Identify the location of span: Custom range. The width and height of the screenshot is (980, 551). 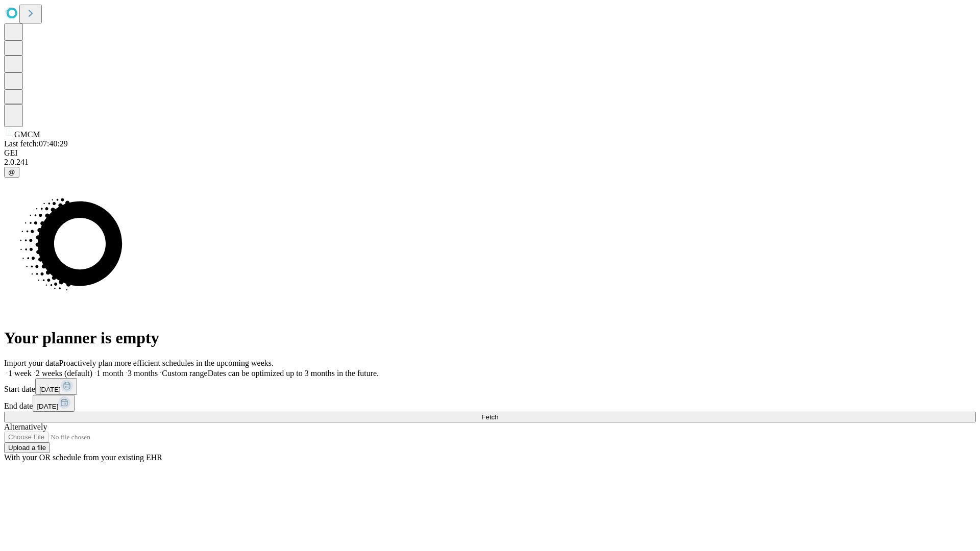
(184, 373).